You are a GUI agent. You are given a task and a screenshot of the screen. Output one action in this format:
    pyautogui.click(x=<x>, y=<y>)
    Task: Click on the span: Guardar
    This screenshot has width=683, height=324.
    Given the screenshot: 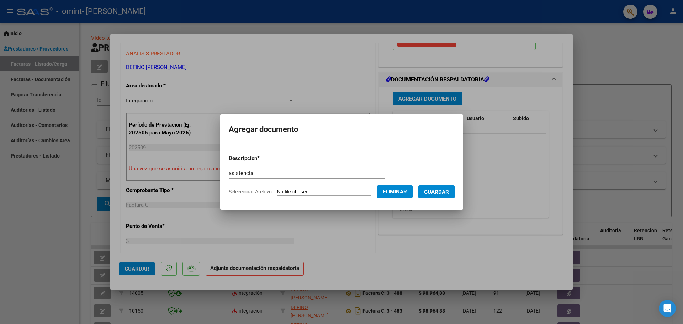 What is the action you would take?
    pyautogui.click(x=437, y=192)
    